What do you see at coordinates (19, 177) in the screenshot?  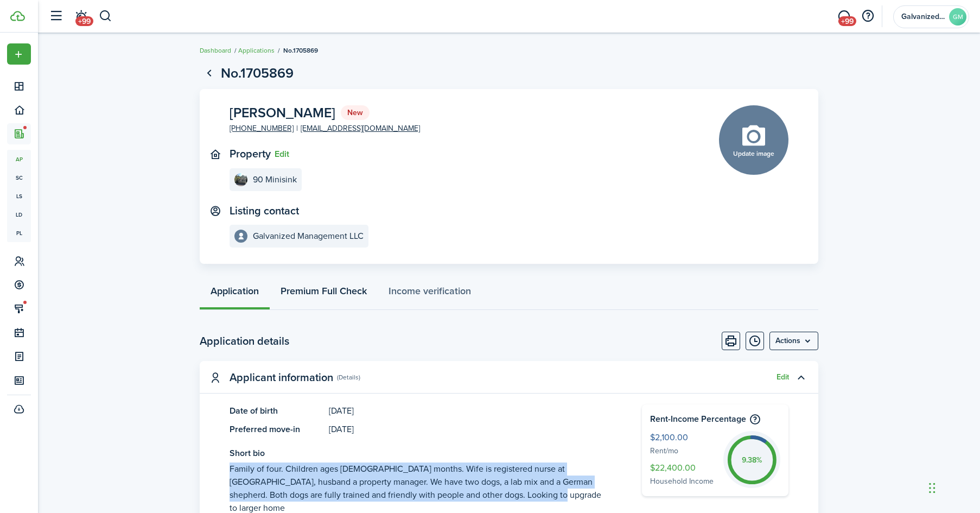 I see `span: sc` at bounding box center [19, 177].